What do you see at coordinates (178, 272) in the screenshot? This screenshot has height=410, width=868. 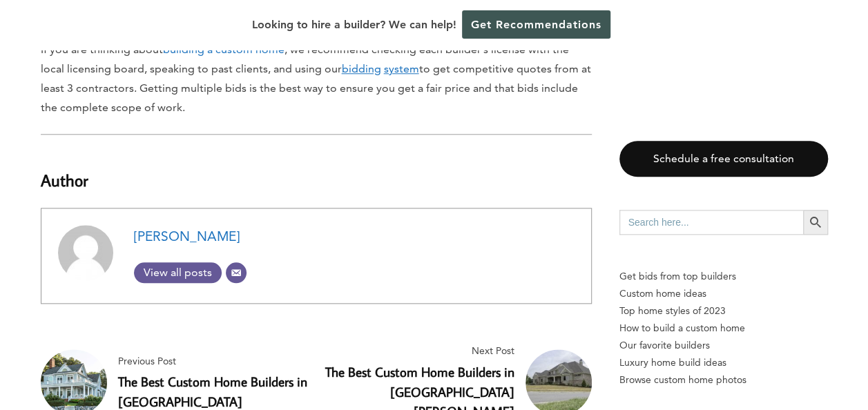 I see `a: View all posts` at bounding box center [178, 272].